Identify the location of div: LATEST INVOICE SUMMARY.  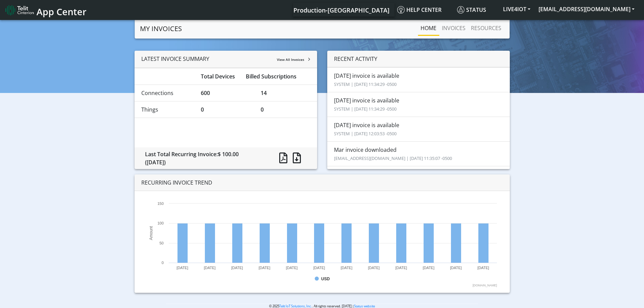
(226, 59).